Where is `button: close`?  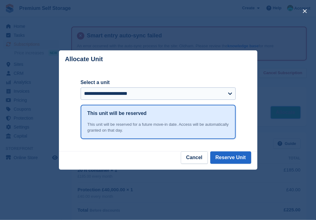
button: close is located at coordinates (304, 11).